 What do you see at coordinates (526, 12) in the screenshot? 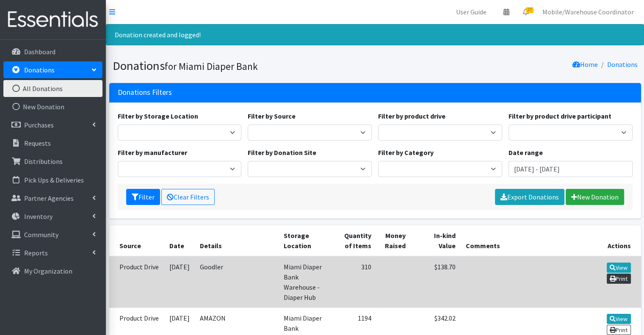
I see `a: 27` at bounding box center [526, 12].